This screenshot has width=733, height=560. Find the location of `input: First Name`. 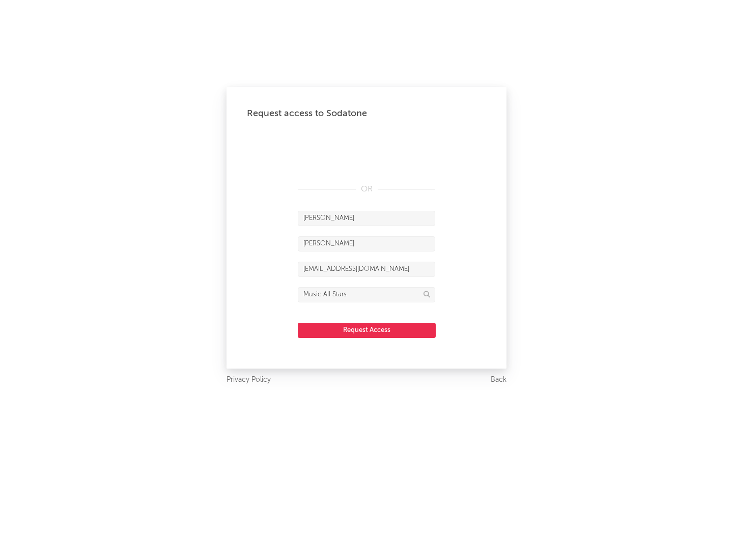

input: First Name is located at coordinates (366, 218).